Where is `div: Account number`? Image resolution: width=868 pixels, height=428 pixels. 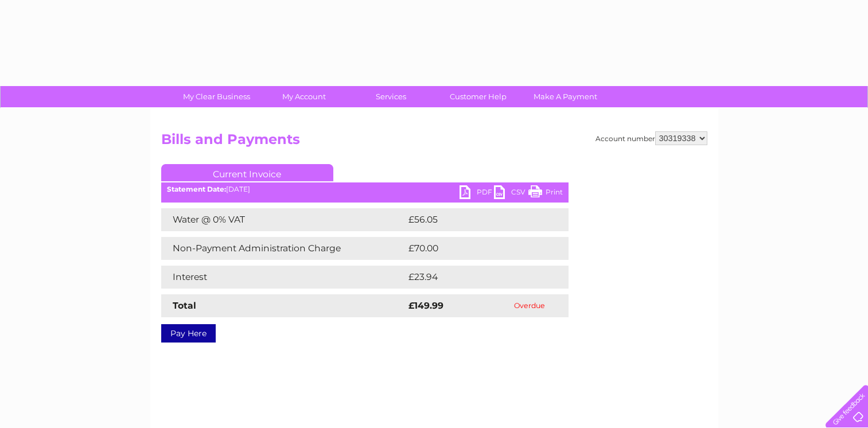
div: Account number is located at coordinates (651, 138).